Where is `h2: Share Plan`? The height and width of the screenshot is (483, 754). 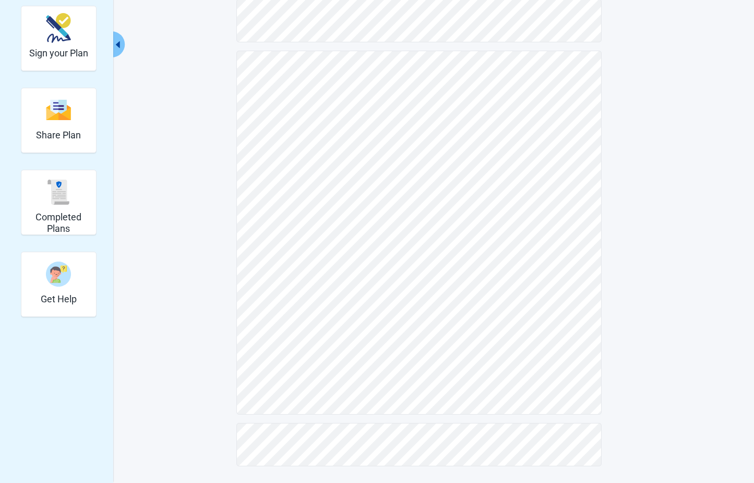 h2: Share Plan is located at coordinates (58, 135).